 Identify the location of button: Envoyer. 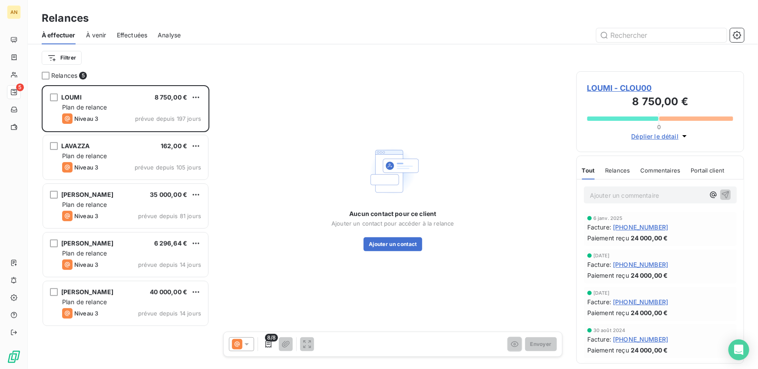
(541, 344).